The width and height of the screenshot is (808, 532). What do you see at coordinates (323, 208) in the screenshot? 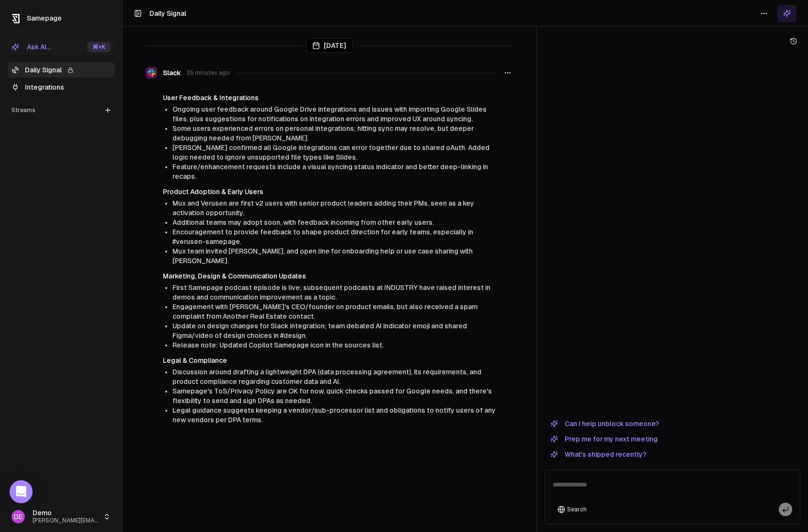
I see `span: Mux and Verusen are first v2 users with senior product leaders adding their PMs, seen as a key ac...` at bounding box center [323, 208].